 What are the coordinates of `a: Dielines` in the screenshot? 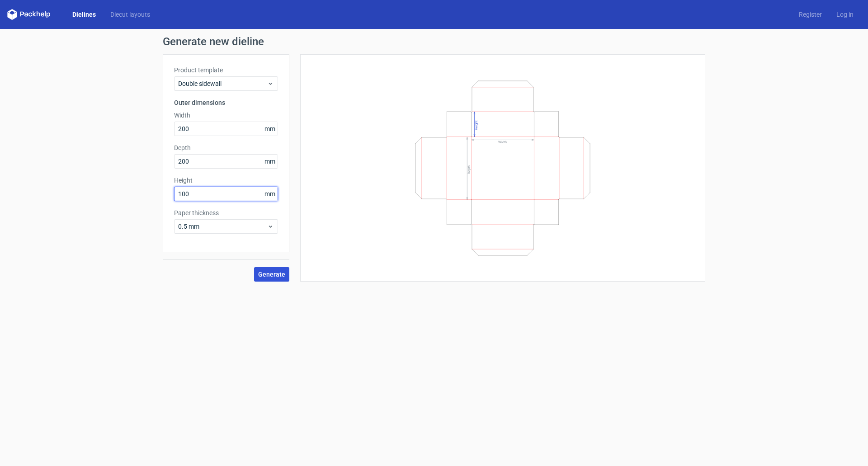 It's located at (84, 14).